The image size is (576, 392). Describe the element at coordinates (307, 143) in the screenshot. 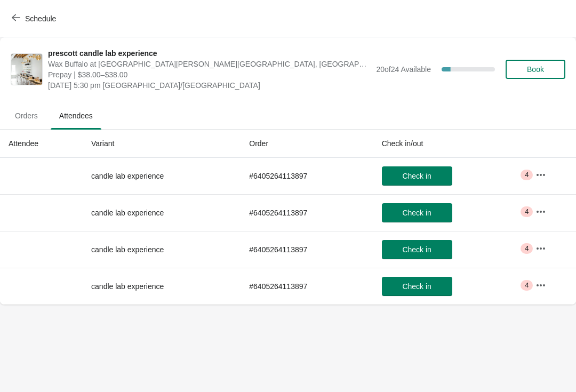

I see `th: Order` at that location.